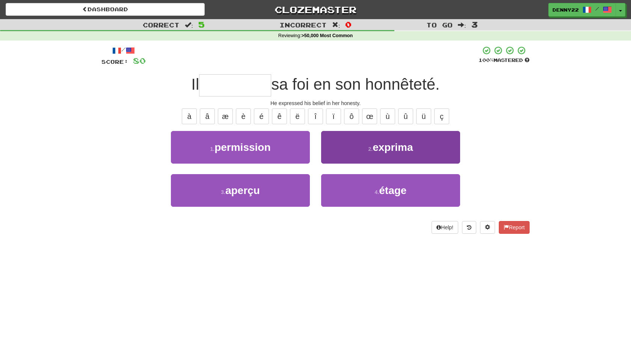 The width and height of the screenshot is (631, 364). I want to click on a: Dashboard, so click(105, 10).